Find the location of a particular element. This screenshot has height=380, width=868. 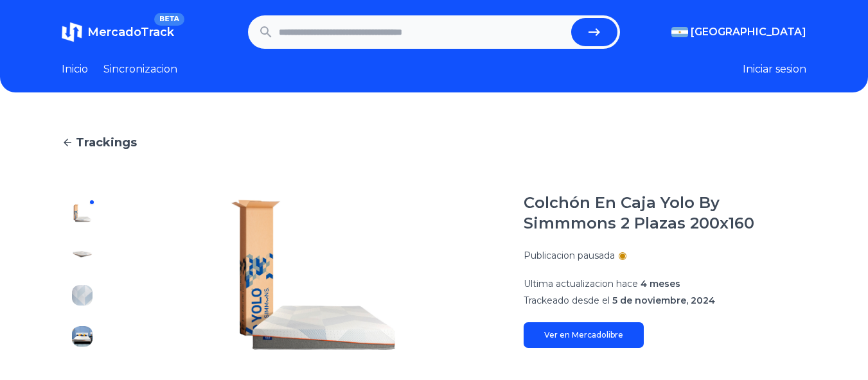

h1: Colchón En Caja Yolo By Simmmons 2 Plazas 200x160 is located at coordinates (665, 213).